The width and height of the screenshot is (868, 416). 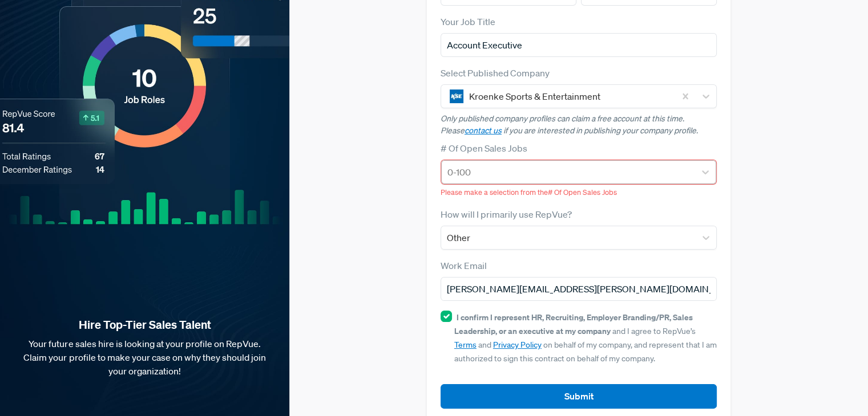 What do you see at coordinates (579, 125) in the screenshot?
I see `p: Only published company profiles can claim a free account at this time. Please if you are interest...` at bounding box center [579, 125].